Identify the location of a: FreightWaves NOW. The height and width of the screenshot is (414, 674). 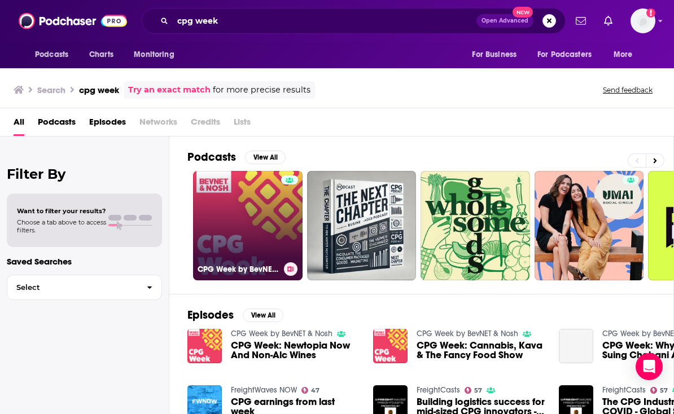
(264, 390).